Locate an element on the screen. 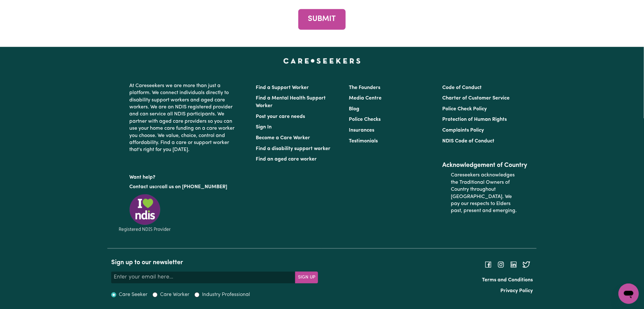 The width and height of the screenshot is (644, 309). a: The Founders is located at coordinates (365, 88).